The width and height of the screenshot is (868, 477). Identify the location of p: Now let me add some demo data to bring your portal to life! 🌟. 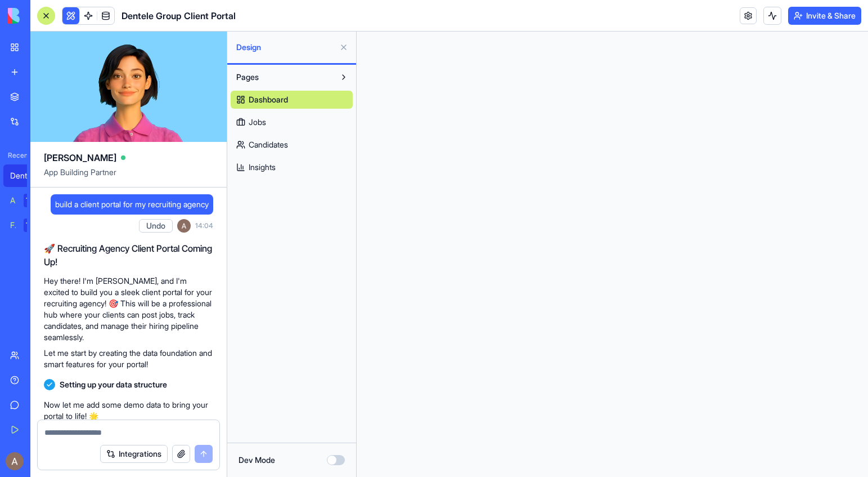
(128, 410).